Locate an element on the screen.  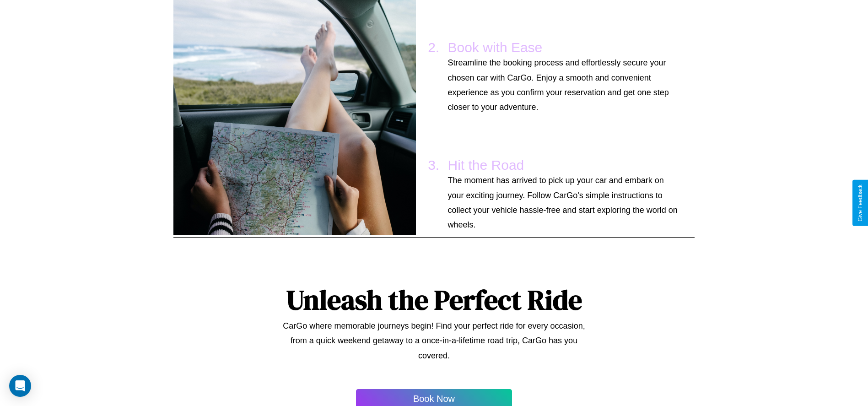
p: Streamline the booking process and effortlessly secure your chosen car with CarGo. Enjoy a smooth... is located at coordinates (564, 85).